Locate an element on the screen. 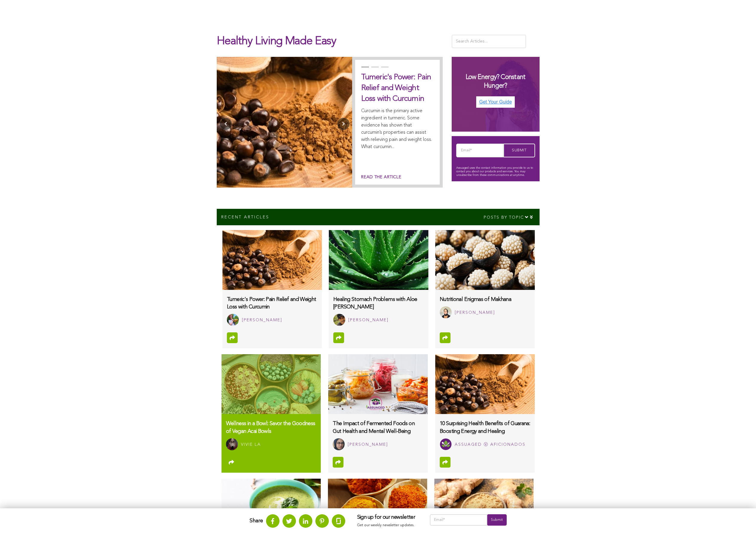  button: 2 of 3 is located at coordinates (374, 70).